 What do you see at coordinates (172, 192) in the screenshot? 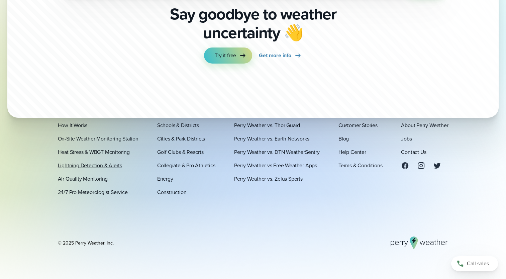
I see `a: Construction` at bounding box center [172, 192].